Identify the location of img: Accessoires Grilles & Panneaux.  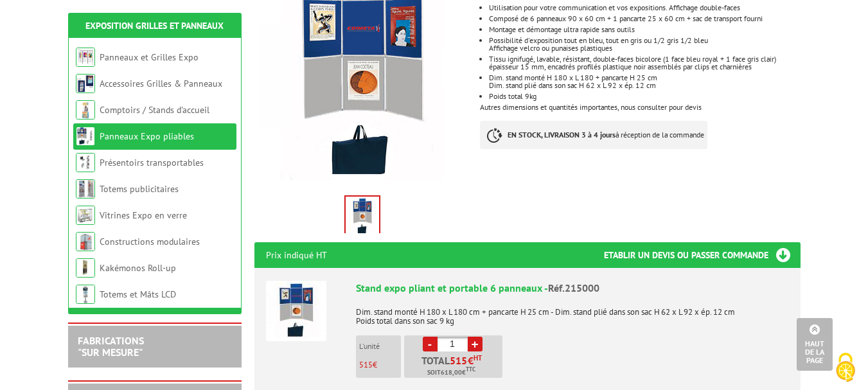
(86, 84).